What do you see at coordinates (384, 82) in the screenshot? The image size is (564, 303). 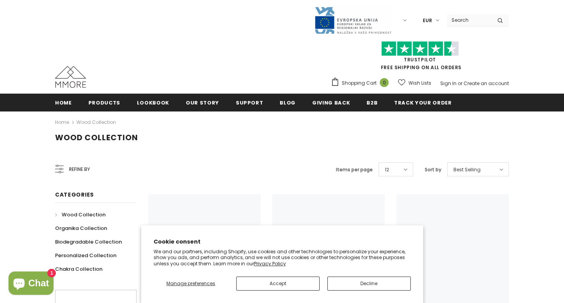 I see `span: 0` at bounding box center [384, 82].